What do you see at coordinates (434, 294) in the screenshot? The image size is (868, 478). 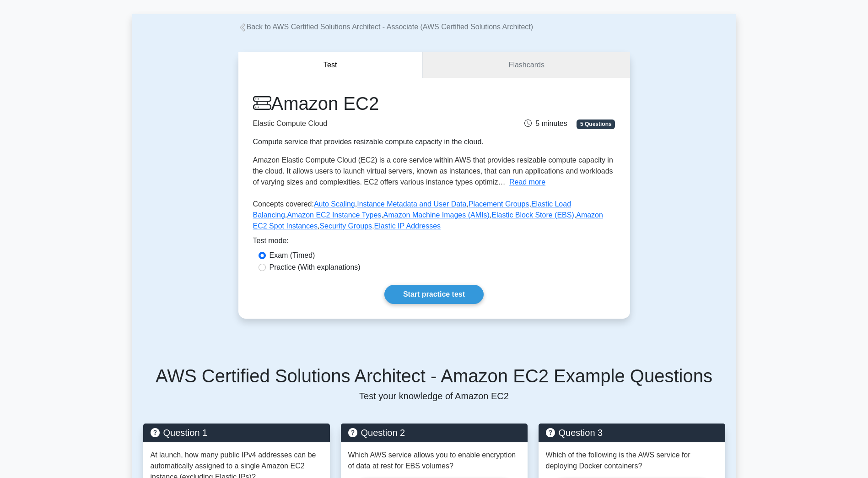 I see `a: Start practice test` at bounding box center [434, 294].